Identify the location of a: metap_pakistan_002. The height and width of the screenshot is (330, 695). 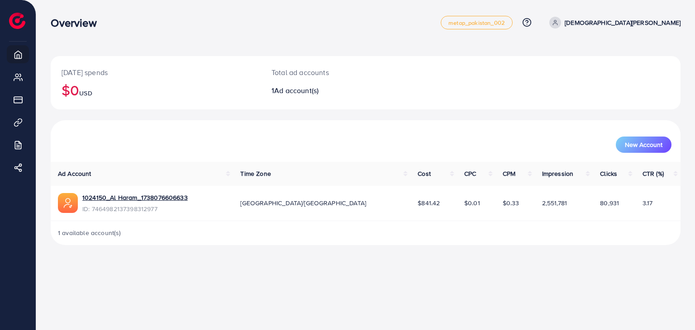
(477, 23).